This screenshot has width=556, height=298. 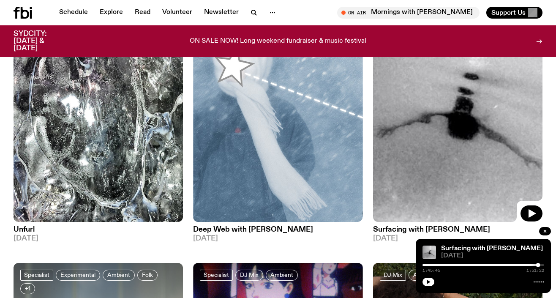 I want to click on a: Newsletter, so click(x=221, y=13).